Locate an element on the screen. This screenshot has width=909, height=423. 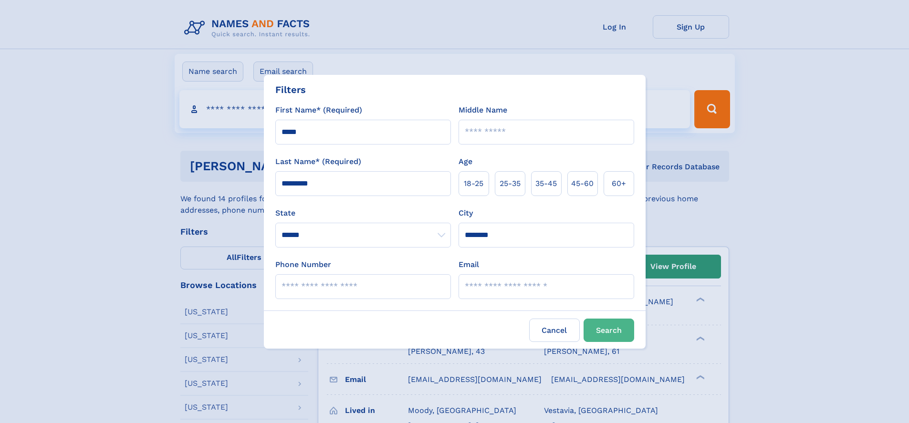
label: State is located at coordinates (363, 213).